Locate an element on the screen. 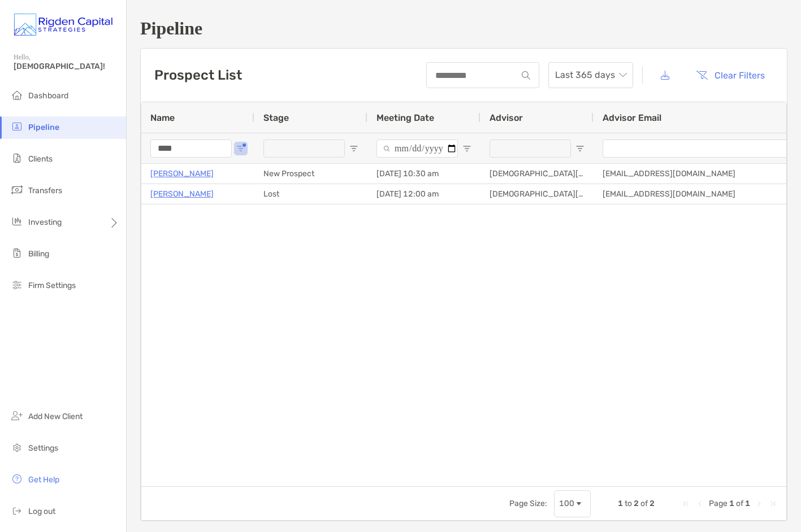 The width and height of the screenshot is (801, 532). span: Stage is located at coordinates (276, 117).